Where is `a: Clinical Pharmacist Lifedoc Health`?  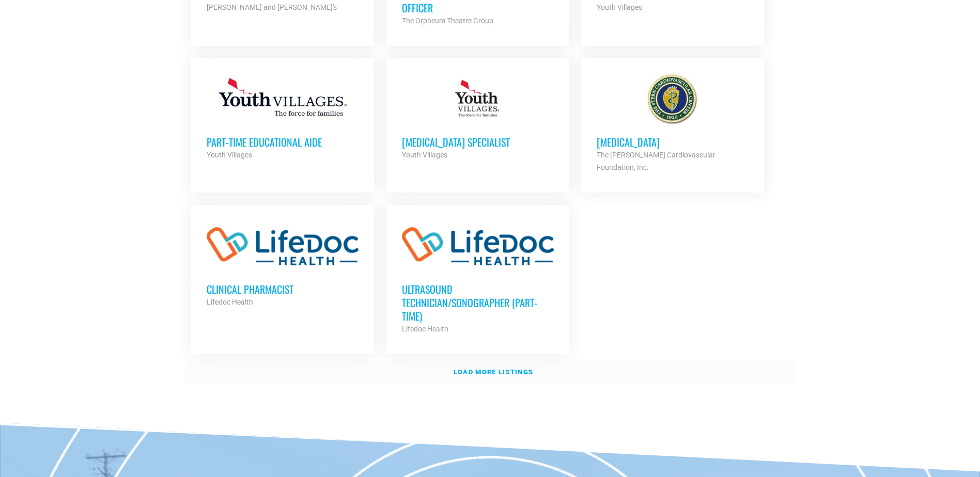
a: Clinical Pharmacist Lifedoc Health is located at coordinates (282, 265).